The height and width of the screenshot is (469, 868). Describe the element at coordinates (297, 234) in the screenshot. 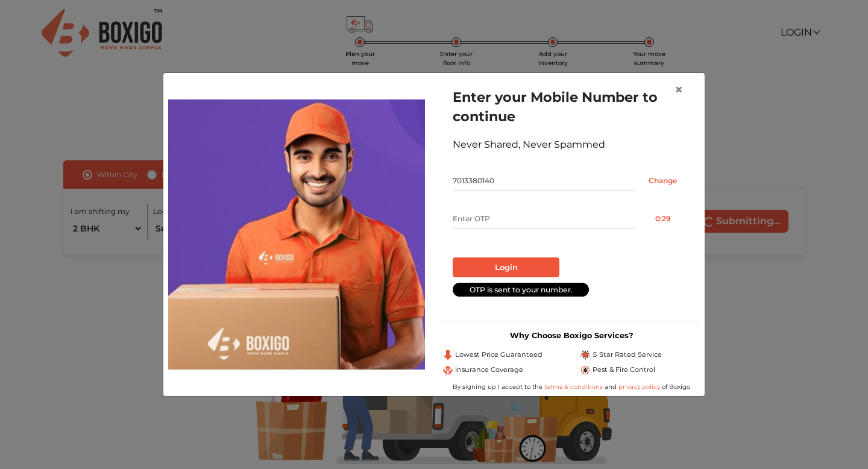

I see `img: relocation-img` at that location.